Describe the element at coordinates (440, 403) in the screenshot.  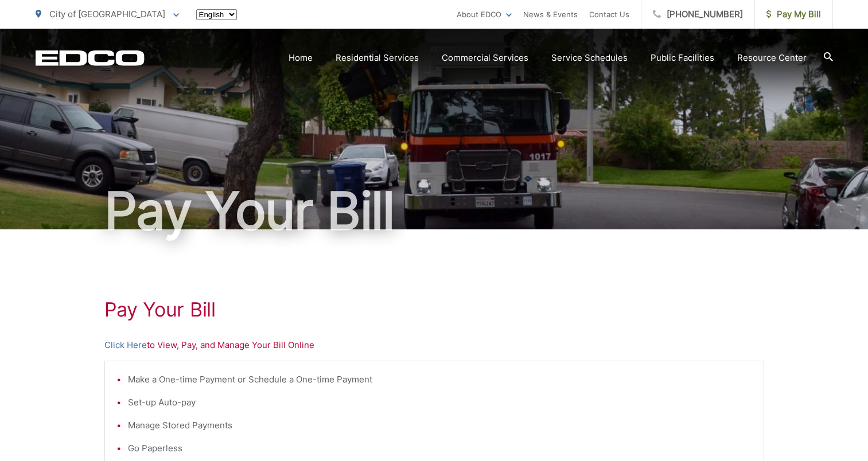
I see `li: Set-up Auto-pay` at that location.